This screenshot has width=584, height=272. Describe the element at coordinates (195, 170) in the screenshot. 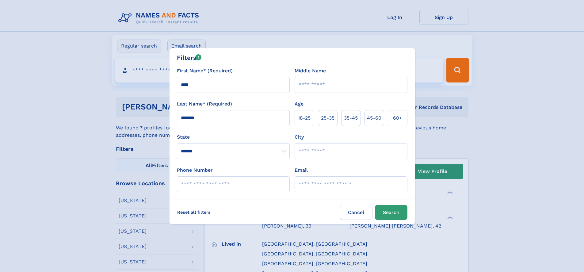

I see `label: Phone Number` at that location.